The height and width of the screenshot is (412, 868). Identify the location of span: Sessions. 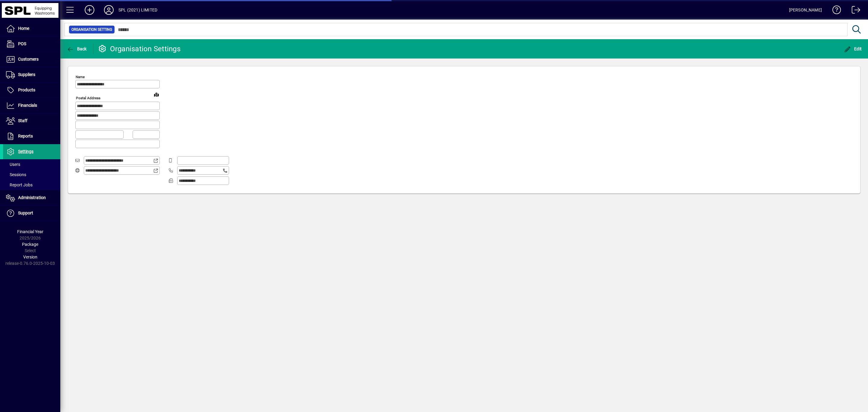
(16, 175).